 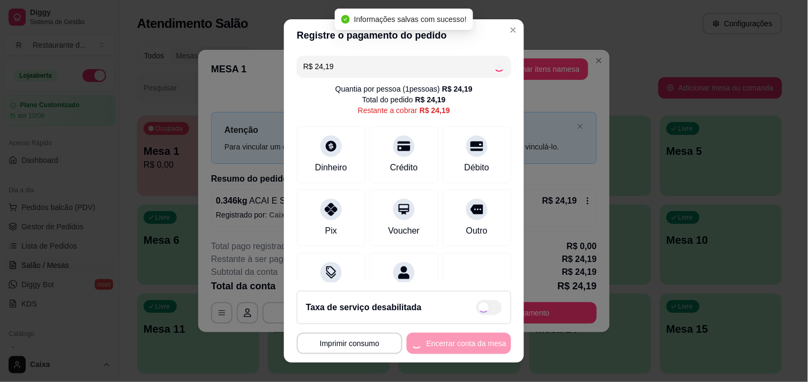 What do you see at coordinates (410, 19) in the screenshot?
I see `span: Informações salvas com sucesso!` at bounding box center [410, 19].